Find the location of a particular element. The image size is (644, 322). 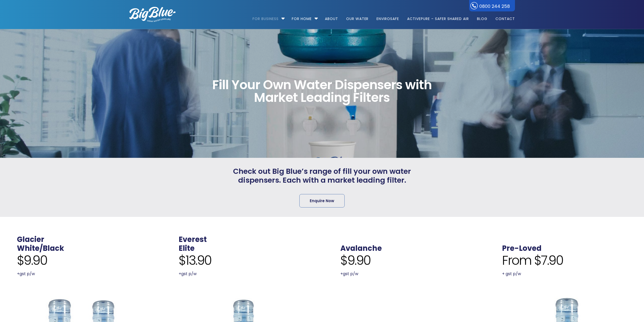

span: $13.90 is located at coordinates (195, 260).